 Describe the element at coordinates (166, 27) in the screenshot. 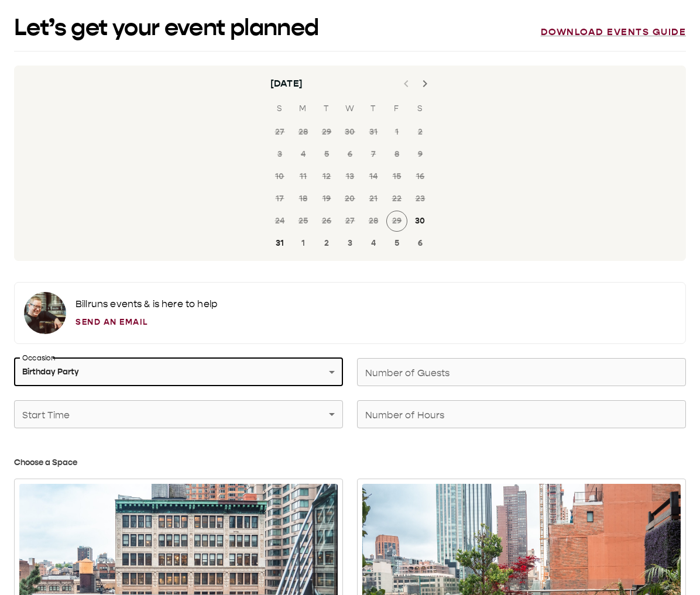

I see `h1: Let’s get your event planned` at that location.